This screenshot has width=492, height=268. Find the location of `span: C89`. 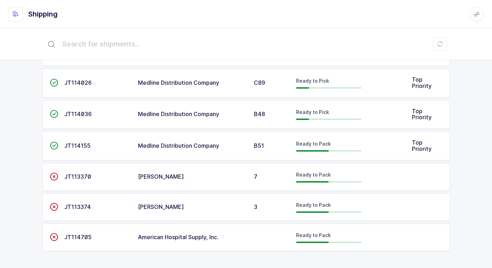

span: C89 is located at coordinates (259, 82).